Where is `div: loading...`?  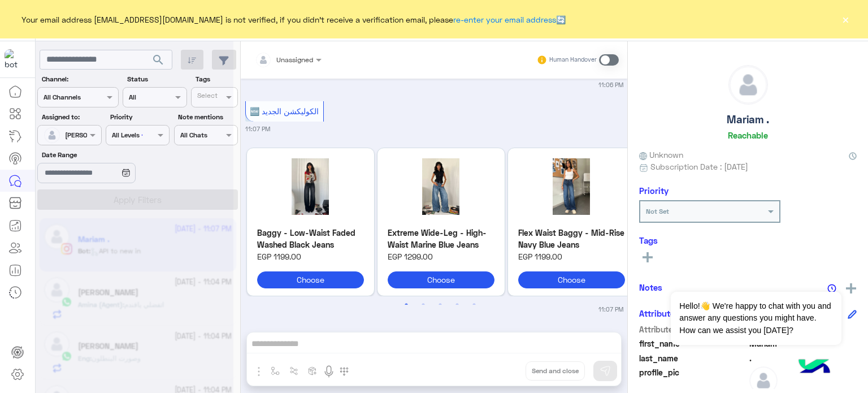 div: loading... is located at coordinates (134, 135).